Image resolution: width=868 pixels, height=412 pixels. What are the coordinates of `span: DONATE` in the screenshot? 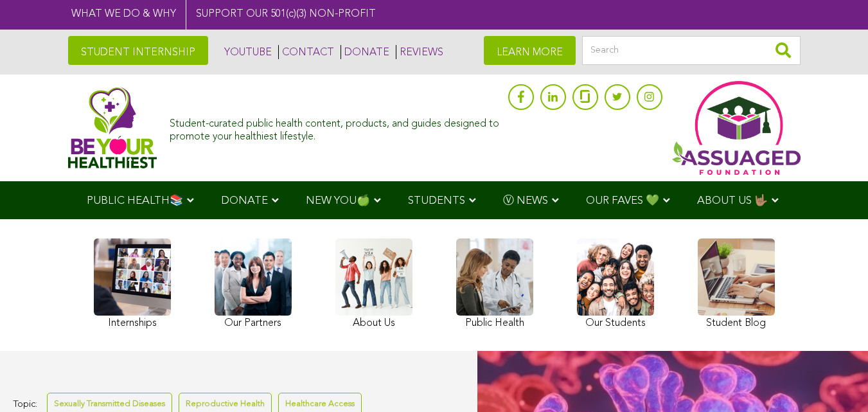 It's located at (244, 200).